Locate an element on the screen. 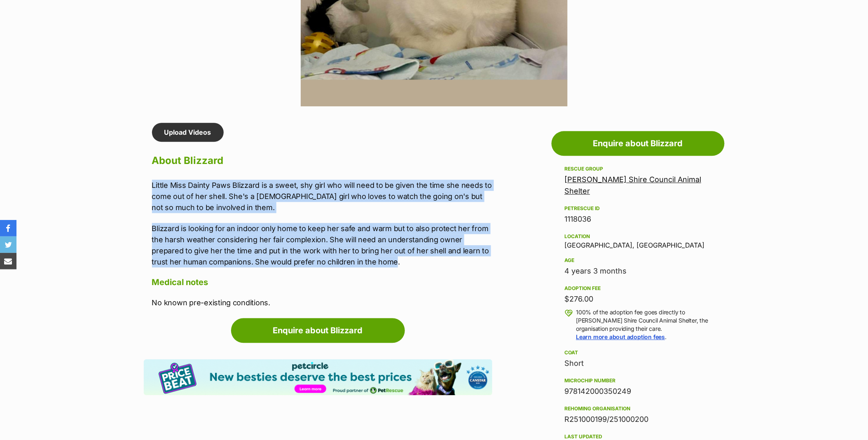  div: $276.00 is located at coordinates (638, 299).